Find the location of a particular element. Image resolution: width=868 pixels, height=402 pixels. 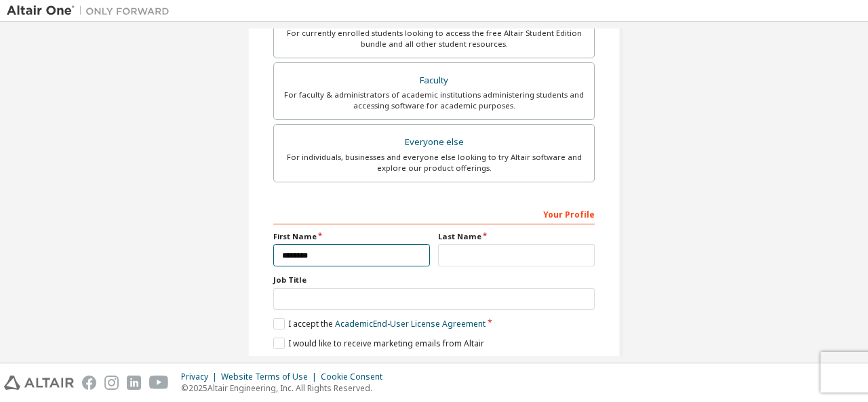

div: For currently enrolled students looking to access the free Altair Student Edition bundle and all ... is located at coordinates (434, 39).